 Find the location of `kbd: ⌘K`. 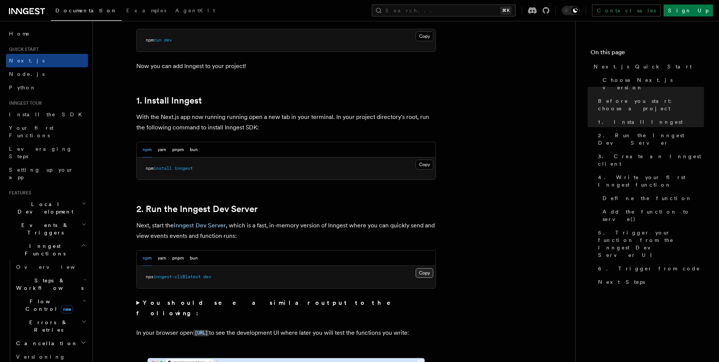

kbd: ⌘K is located at coordinates (506, 10).